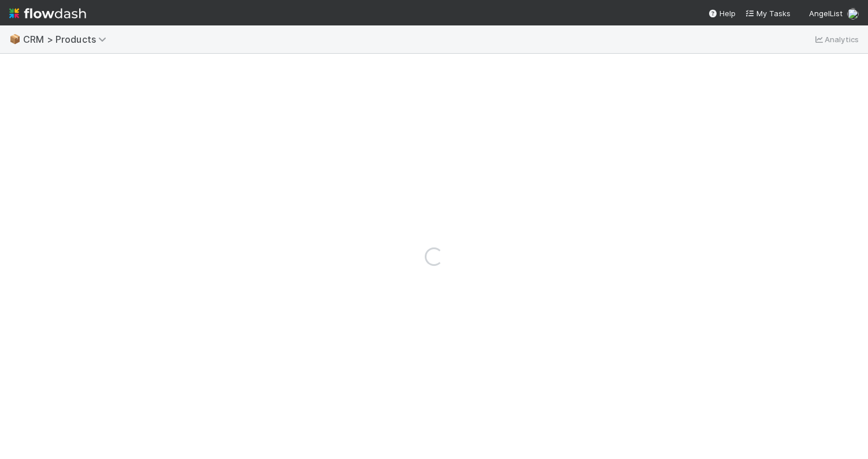 This screenshot has width=868, height=459. I want to click on span: CRM > Products, so click(68, 39).